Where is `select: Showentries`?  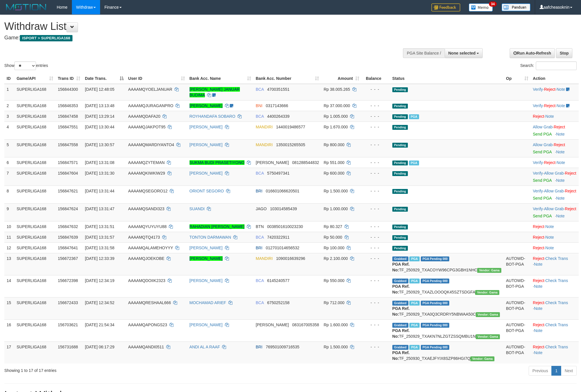
select: Showentries is located at coordinates (25, 66).